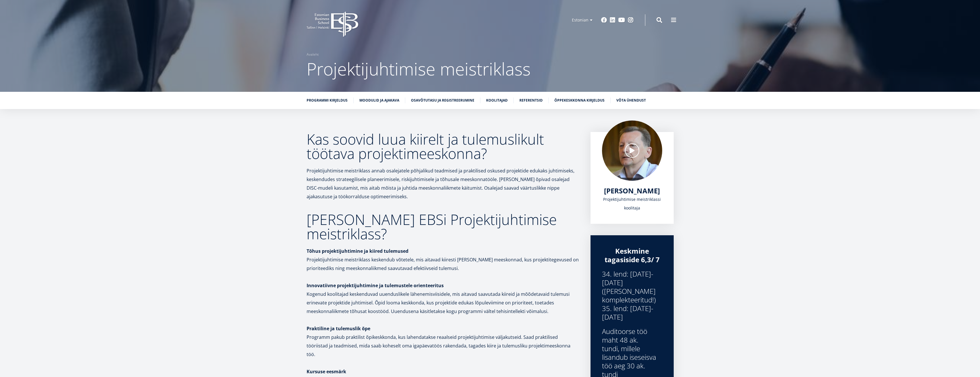  I want to click on a: Facebook, so click(604, 20).